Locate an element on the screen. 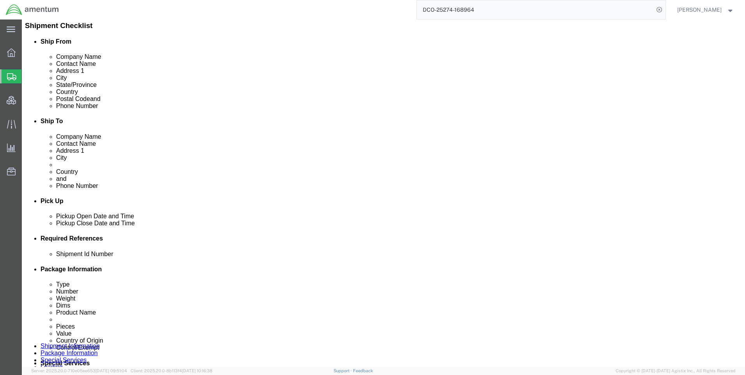  input: Search for shipment number, reference number is located at coordinates (535, 10).